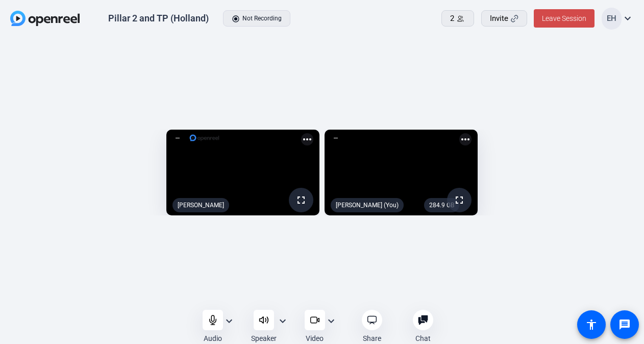  I want to click on div: Speaker, so click(264, 338).